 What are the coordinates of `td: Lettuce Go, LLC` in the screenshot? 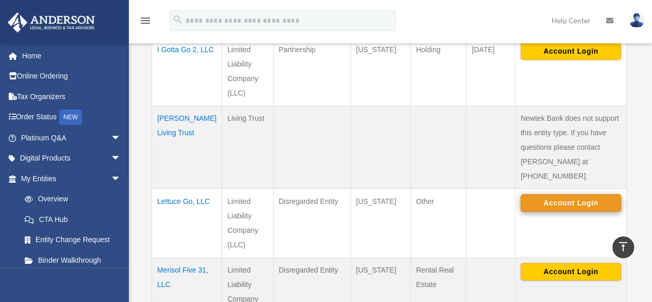 It's located at (187, 222).